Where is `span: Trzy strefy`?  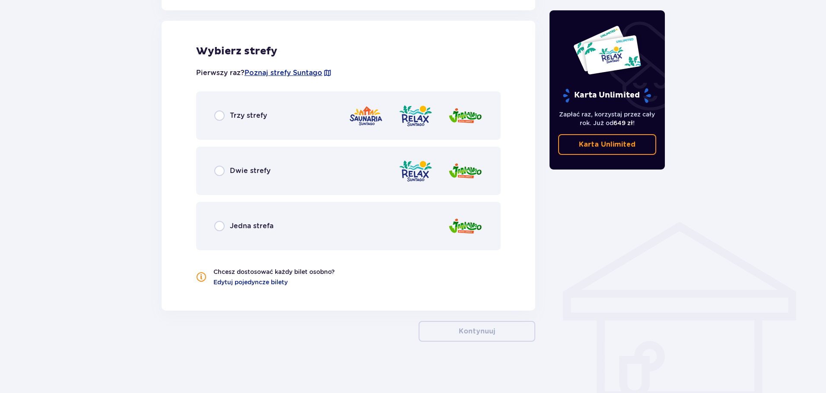 span: Trzy strefy is located at coordinates (248, 116).